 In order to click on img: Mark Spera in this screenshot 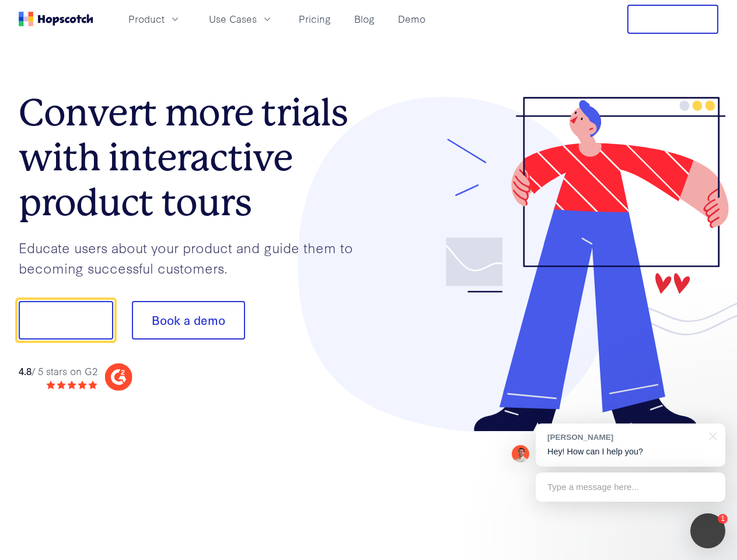, I will do `click(521, 454)`.